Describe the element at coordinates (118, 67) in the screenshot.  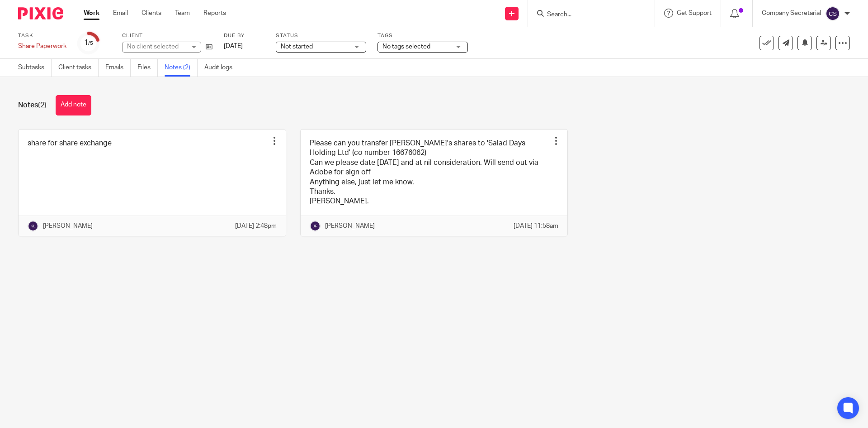
I see `a: Emails` at that location.